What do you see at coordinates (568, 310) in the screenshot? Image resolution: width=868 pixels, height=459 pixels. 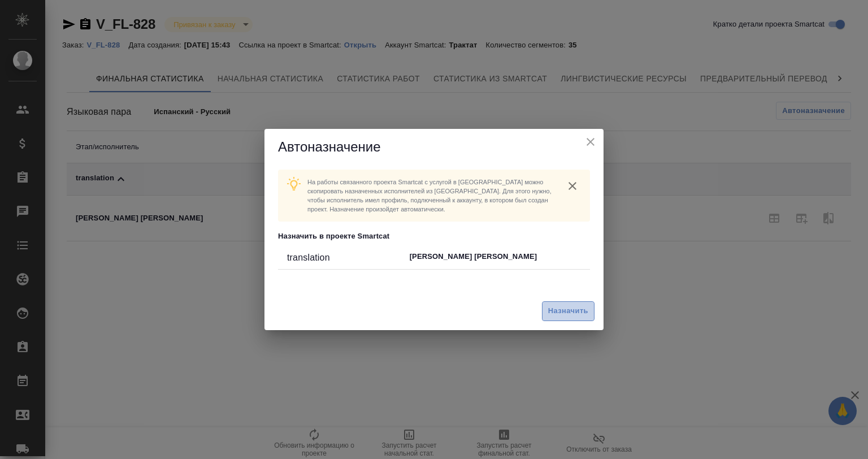 I see `span: Назначить` at bounding box center [568, 310].